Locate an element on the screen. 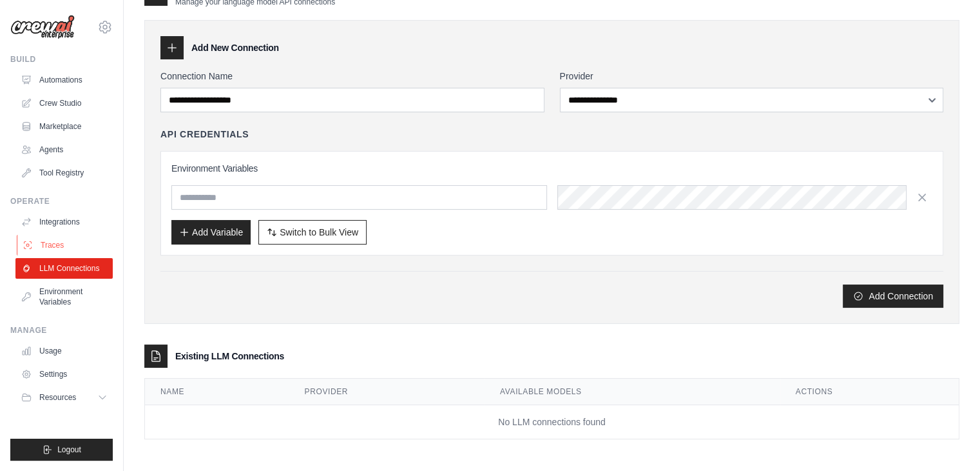 Image resolution: width=980 pixels, height=471 pixels. a: Agents is located at coordinates (64, 150).